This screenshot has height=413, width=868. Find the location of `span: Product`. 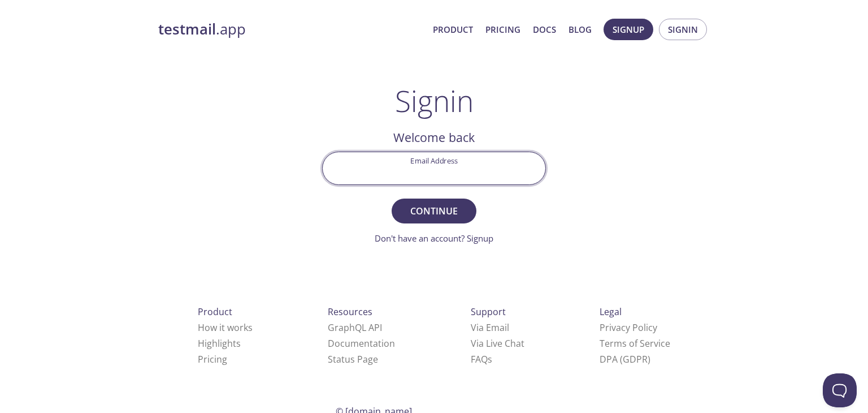

span: Product is located at coordinates (215, 311).